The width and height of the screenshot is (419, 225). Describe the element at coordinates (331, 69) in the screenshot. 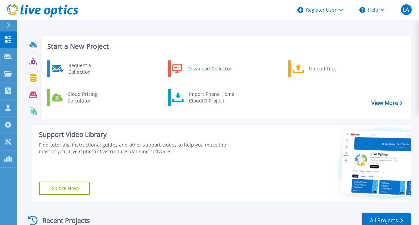

I see `div: Upload Files` at that location.